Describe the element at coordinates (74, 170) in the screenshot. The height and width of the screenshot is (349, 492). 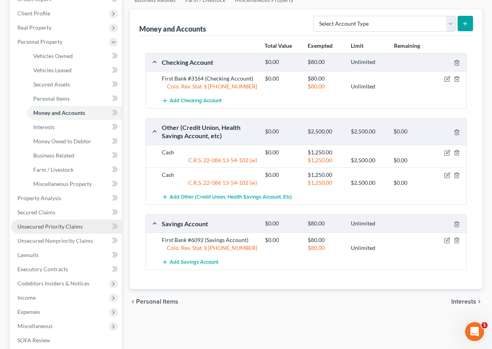
I see `a: Farm / Livestock` at that location.